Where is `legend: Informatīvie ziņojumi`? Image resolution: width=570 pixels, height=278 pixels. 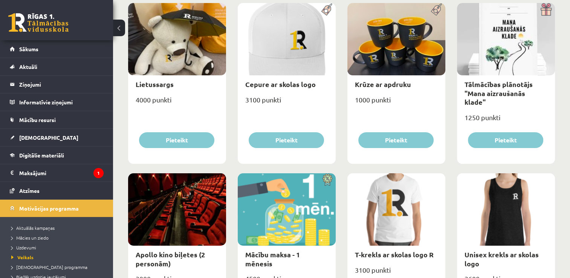
legend: Informatīvie ziņojumi is located at coordinates (61, 102).